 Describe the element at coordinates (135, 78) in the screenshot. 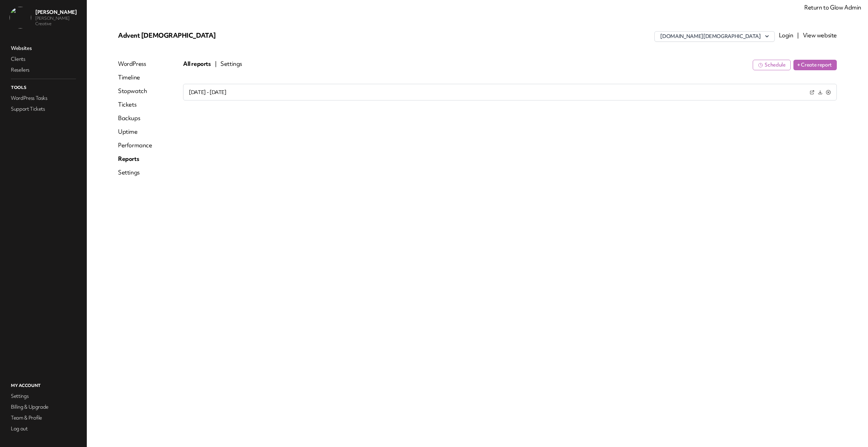

I see `a: Timeline` at that location.